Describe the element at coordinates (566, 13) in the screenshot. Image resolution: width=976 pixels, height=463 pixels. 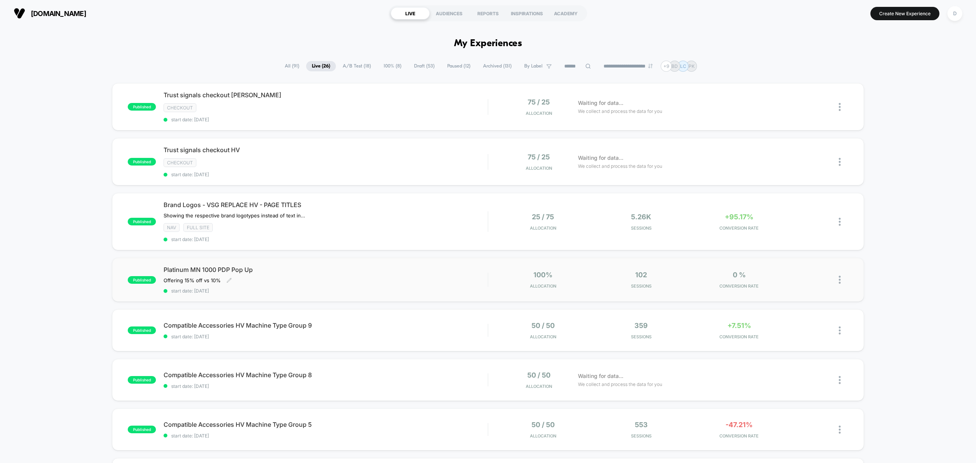
I see `div: ACADEMY` at that location.